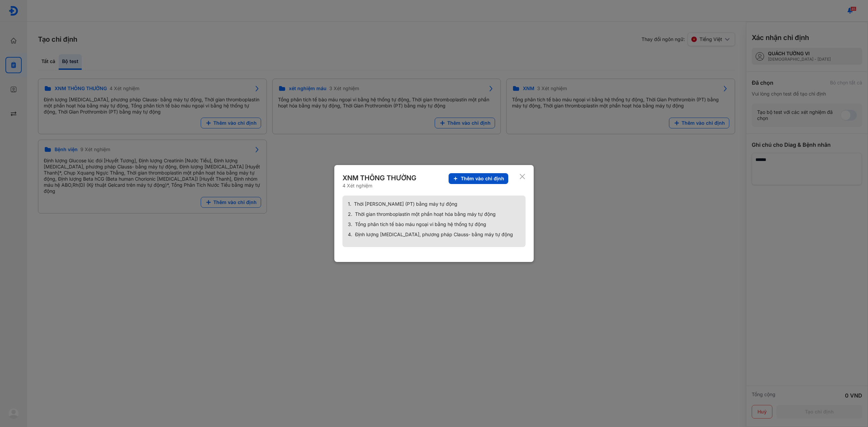 Image resolution: width=868 pixels, height=427 pixels. What do you see at coordinates (350, 204) in the screenshot?
I see `span: 1.` at bounding box center [350, 204].